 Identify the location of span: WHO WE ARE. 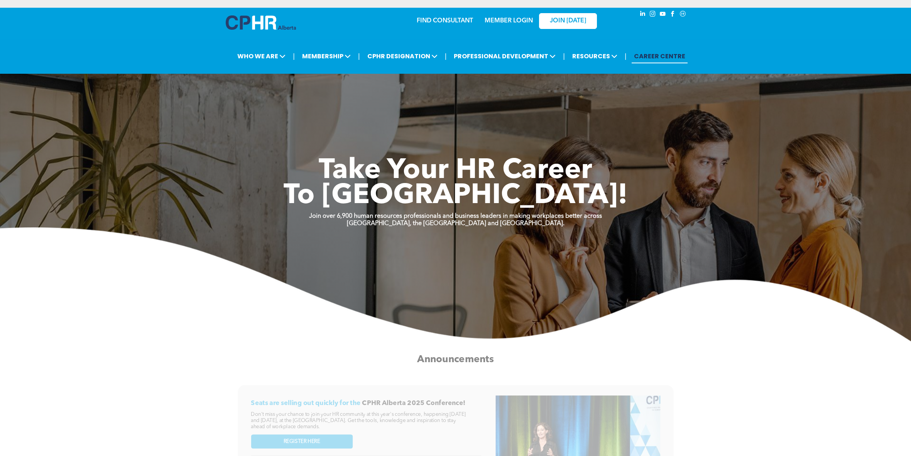
(261, 56).